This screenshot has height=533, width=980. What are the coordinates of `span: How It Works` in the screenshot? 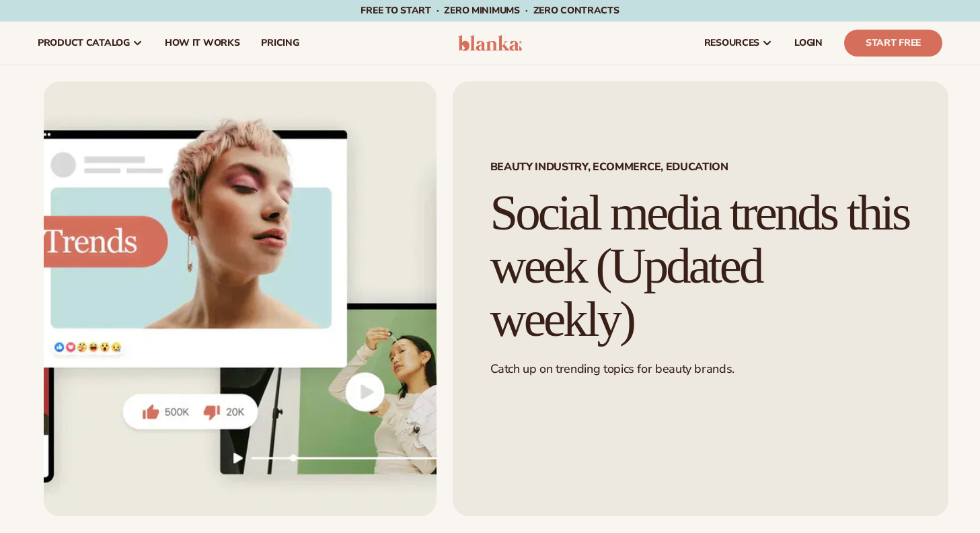 It's located at (203, 43).